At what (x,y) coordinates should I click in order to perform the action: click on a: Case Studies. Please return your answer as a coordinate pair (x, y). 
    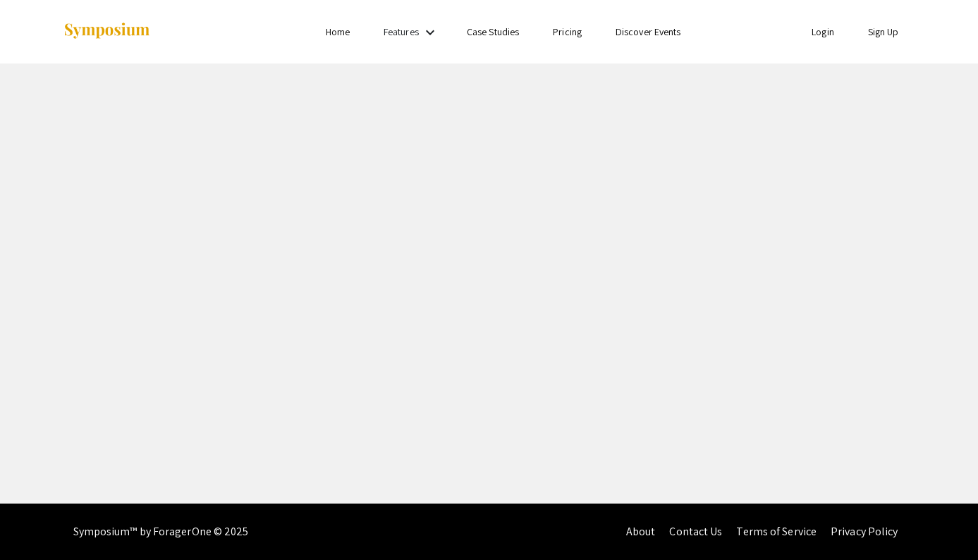
    Looking at the image, I should click on (493, 32).